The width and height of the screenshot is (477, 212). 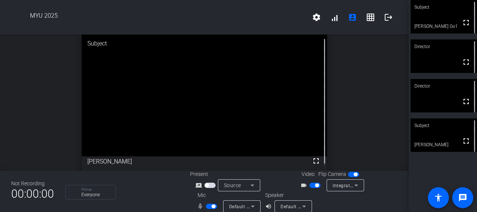 I want to click on span: 00:00:00, so click(x=33, y=193).